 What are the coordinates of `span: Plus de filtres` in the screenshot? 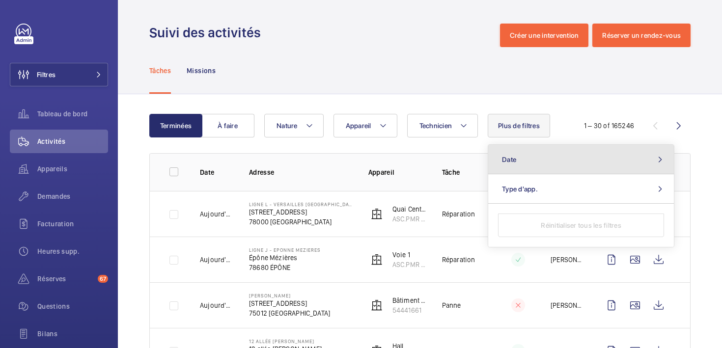 It's located at (519, 126).